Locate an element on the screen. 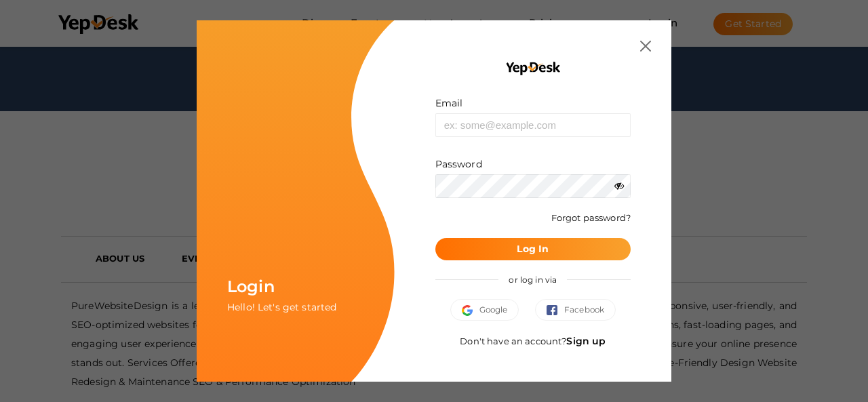 The height and width of the screenshot is (402, 868). a: Forgot password? is located at coordinates (591, 218).